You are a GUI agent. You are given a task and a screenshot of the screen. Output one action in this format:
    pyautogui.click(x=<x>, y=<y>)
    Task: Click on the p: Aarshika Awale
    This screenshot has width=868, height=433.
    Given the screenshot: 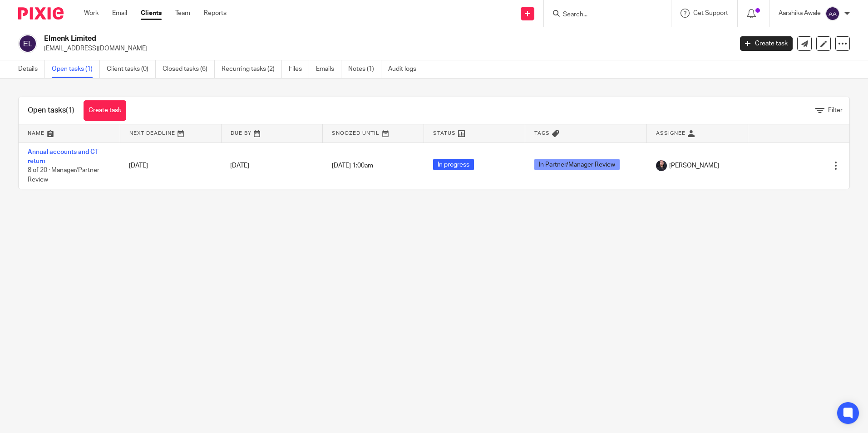 What is the action you would take?
    pyautogui.click(x=799, y=13)
    